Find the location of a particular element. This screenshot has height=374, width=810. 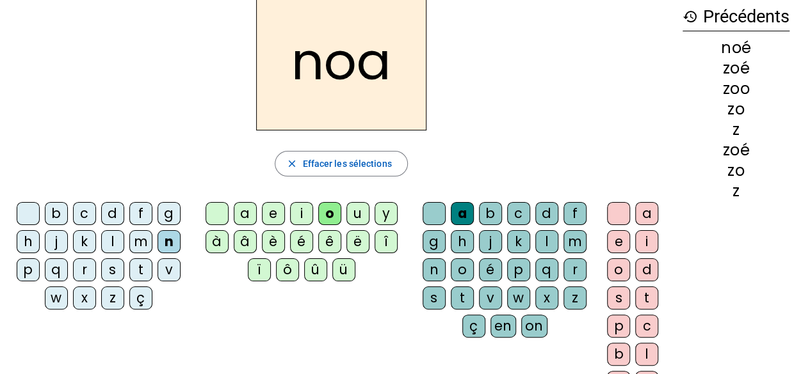

div: ï is located at coordinates (259, 270).